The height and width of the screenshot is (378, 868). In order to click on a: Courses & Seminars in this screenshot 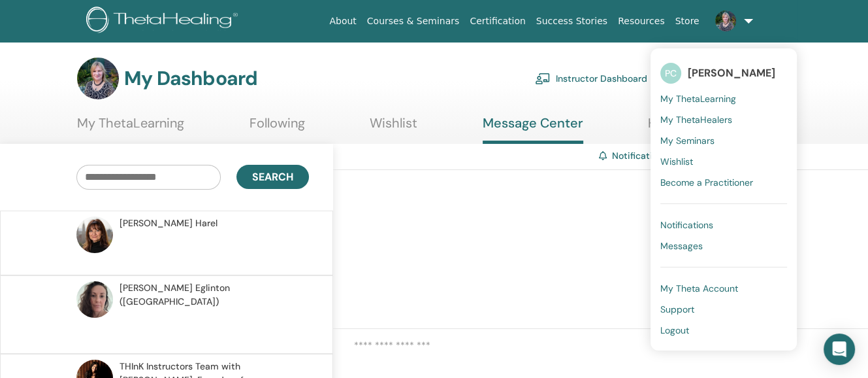, I will do `click(413, 21)`.